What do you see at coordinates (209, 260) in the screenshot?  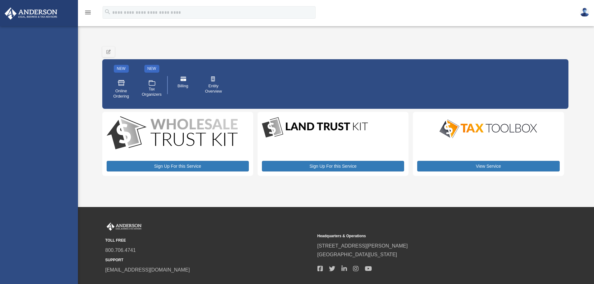 I see `small: SUPPORT` at bounding box center [209, 260].